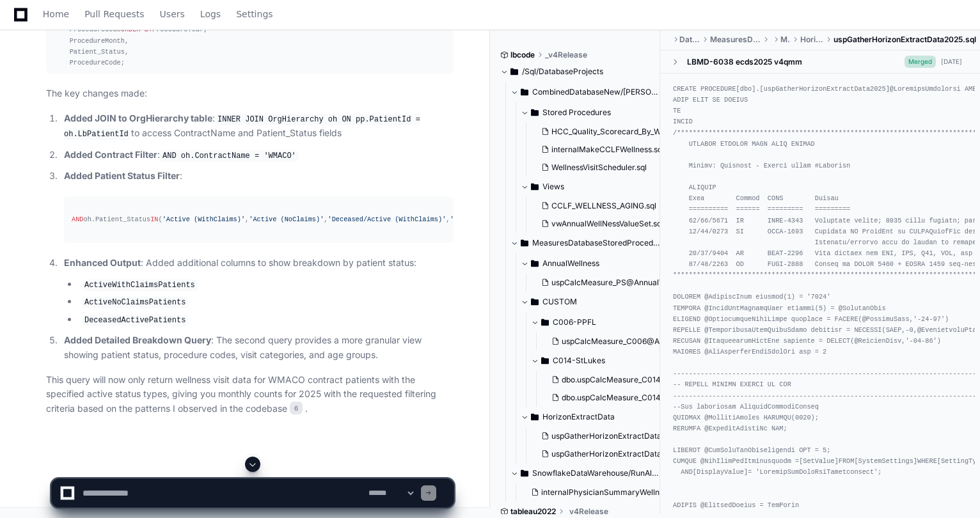  I want to click on span: 6, so click(297, 408).